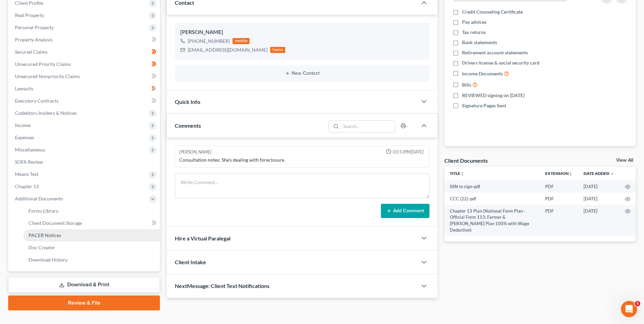 This screenshot has width=644, height=324. What do you see at coordinates (278, 50) in the screenshot?
I see `div: home` at bounding box center [278, 50].